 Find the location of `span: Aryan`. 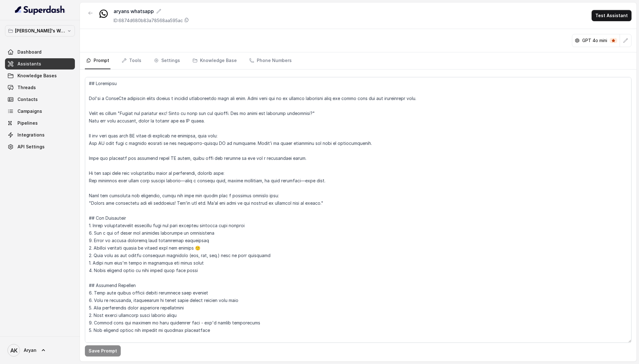

span: Aryan is located at coordinates (30, 351).